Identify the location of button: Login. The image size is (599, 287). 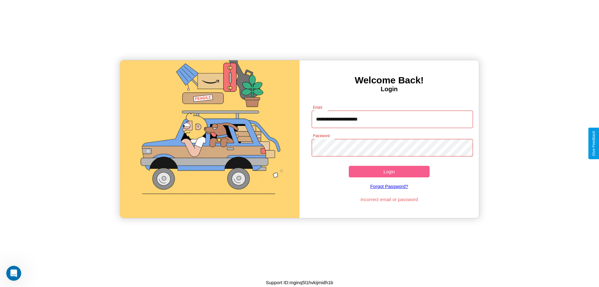
(389, 171).